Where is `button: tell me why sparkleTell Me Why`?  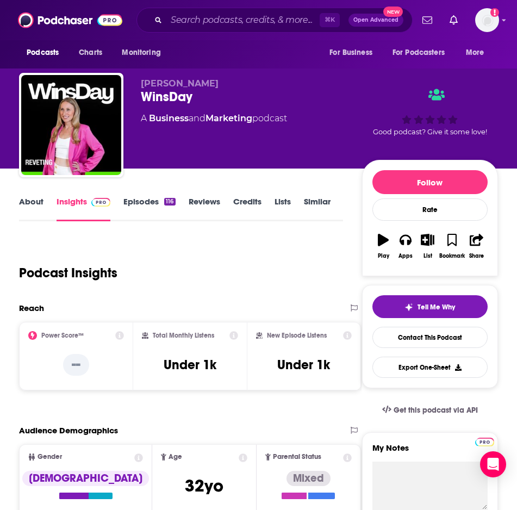
button: tell me why sparkleTell Me Why is located at coordinates (430, 307).